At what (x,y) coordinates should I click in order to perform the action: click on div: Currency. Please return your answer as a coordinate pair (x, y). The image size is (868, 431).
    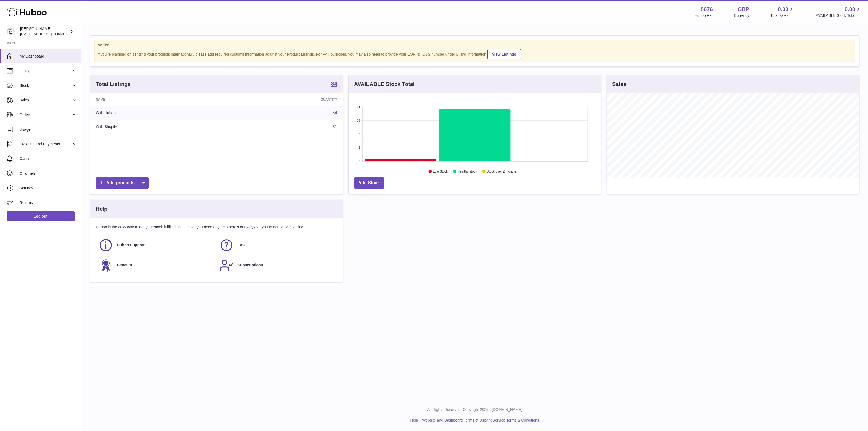
    Looking at the image, I should click on (741, 15).